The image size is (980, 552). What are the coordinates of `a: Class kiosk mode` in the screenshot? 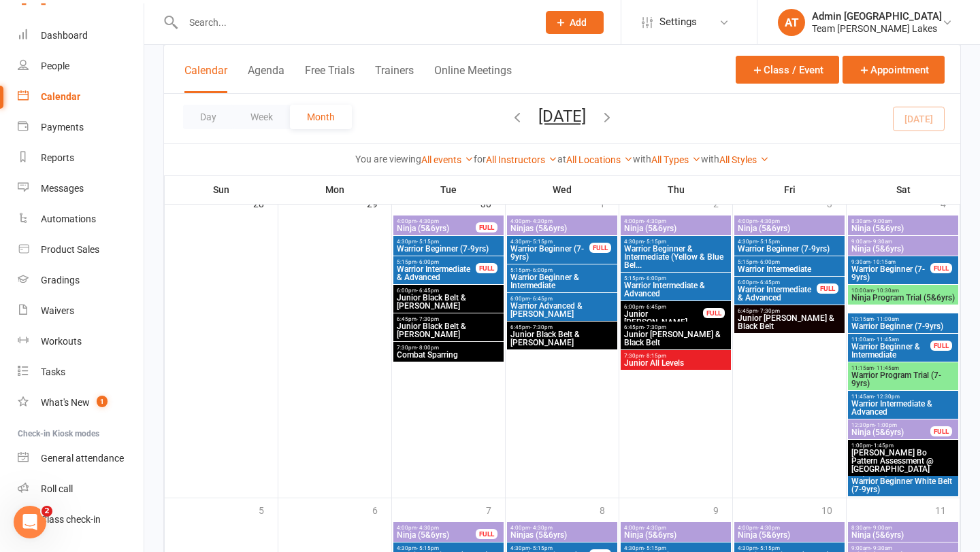 It's located at (80, 519).